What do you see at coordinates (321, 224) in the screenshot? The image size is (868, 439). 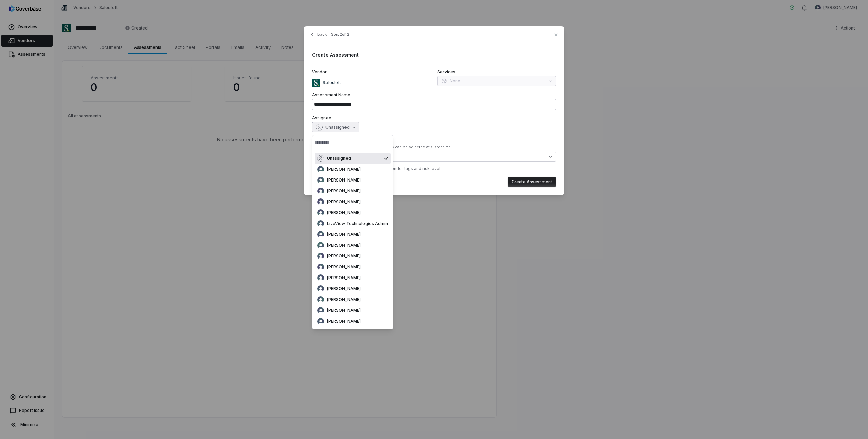 I see `img: LiveView Technologies Admin avatar` at bounding box center [321, 224].